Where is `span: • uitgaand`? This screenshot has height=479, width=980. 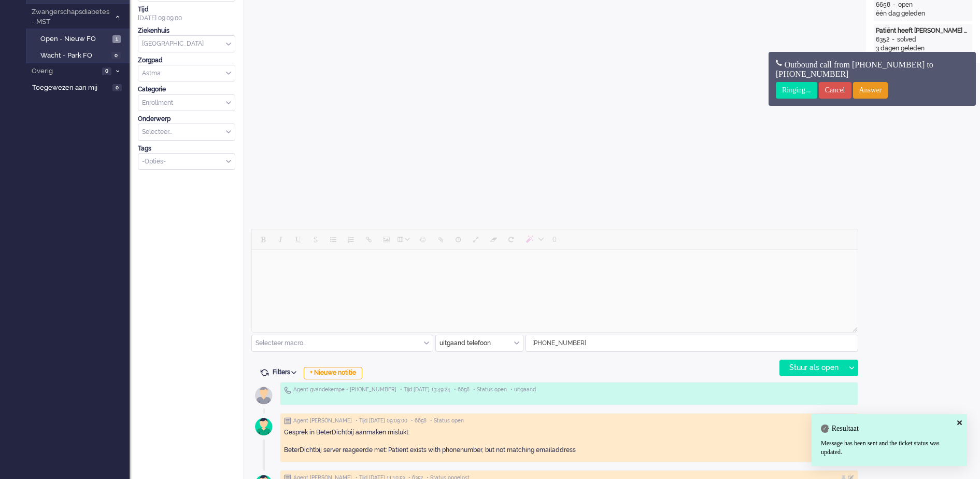
span: • uitgaand is located at coordinates (523, 389).